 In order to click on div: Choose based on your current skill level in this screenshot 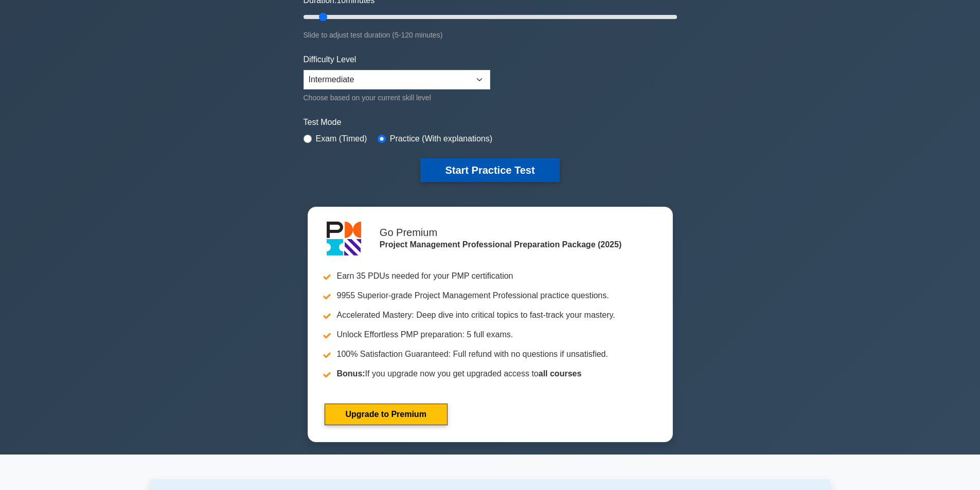, I will do `click(397, 97)`.